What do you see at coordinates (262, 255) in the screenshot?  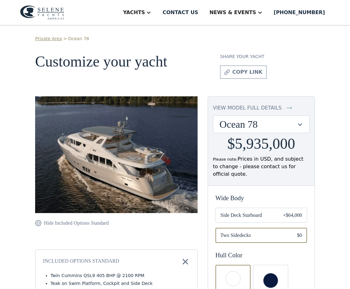 I see `div: Hull Color` at bounding box center [262, 255].